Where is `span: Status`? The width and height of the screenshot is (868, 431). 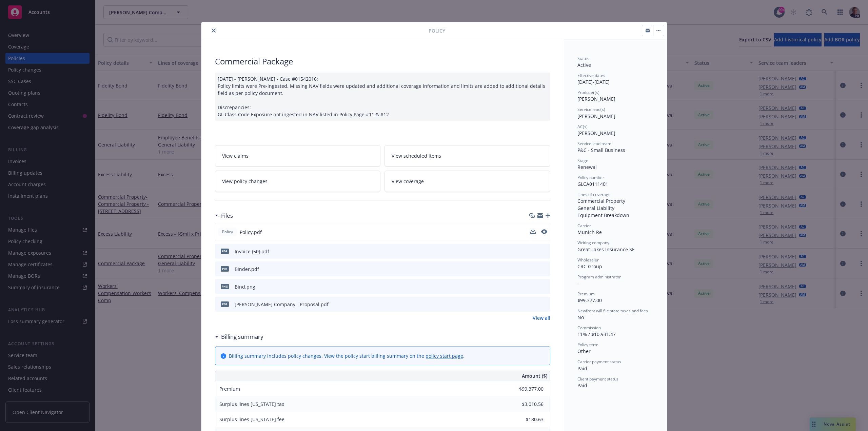 span: Status is located at coordinates (583, 58).